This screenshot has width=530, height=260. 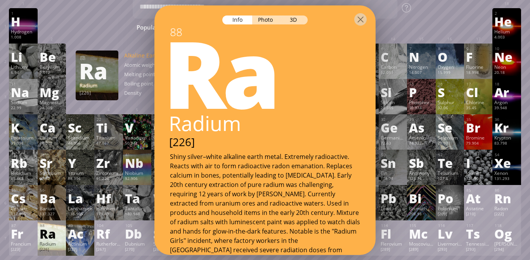 What do you see at coordinates (479, 225) in the screenshot?
I see `div: 117` at bounding box center [479, 225].